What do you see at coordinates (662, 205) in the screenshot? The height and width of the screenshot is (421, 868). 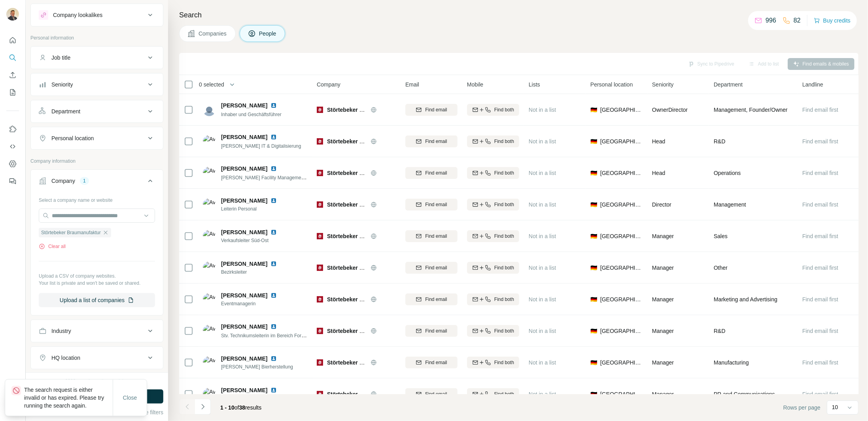 I see `span: Director` at bounding box center [662, 205].